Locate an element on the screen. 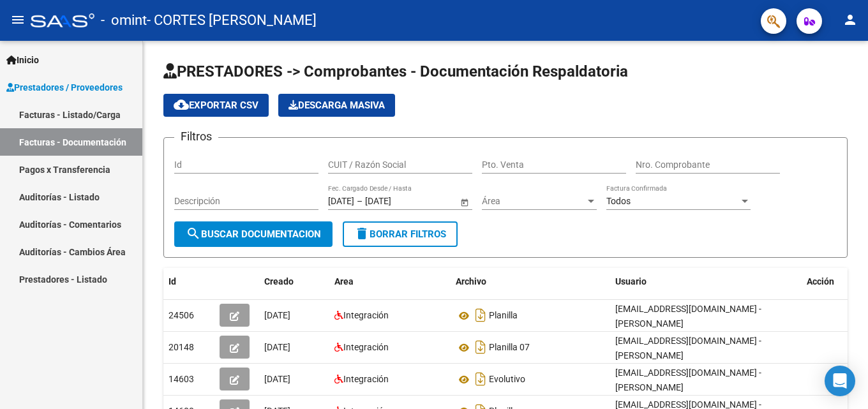  mat-icon: menu is located at coordinates (18, 20).